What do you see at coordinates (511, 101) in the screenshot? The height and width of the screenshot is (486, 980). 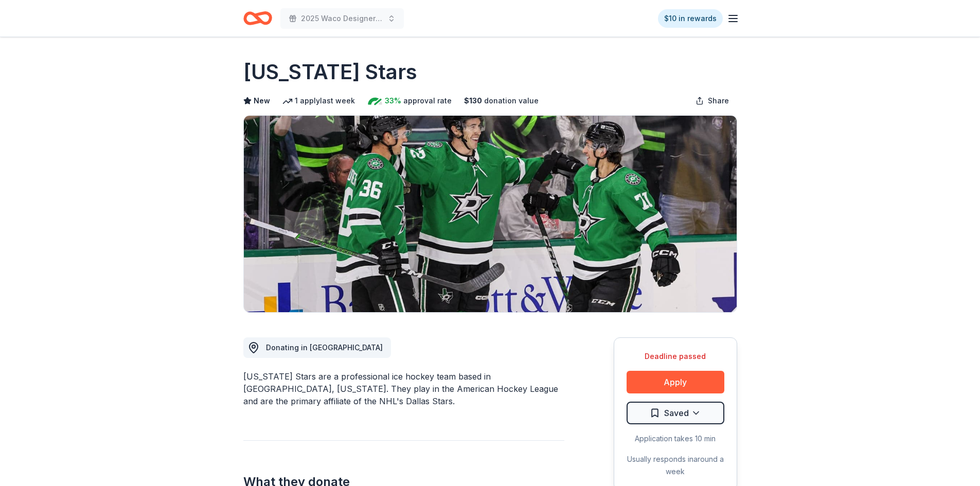 I see `span: donation value` at bounding box center [511, 101].